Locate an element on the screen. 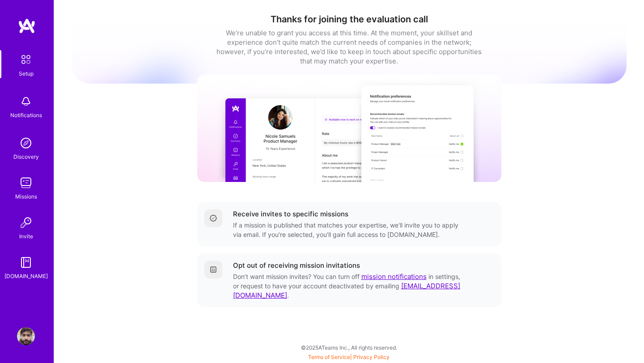 The height and width of the screenshot is (363, 644). div: Setup is located at coordinates (26, 73).